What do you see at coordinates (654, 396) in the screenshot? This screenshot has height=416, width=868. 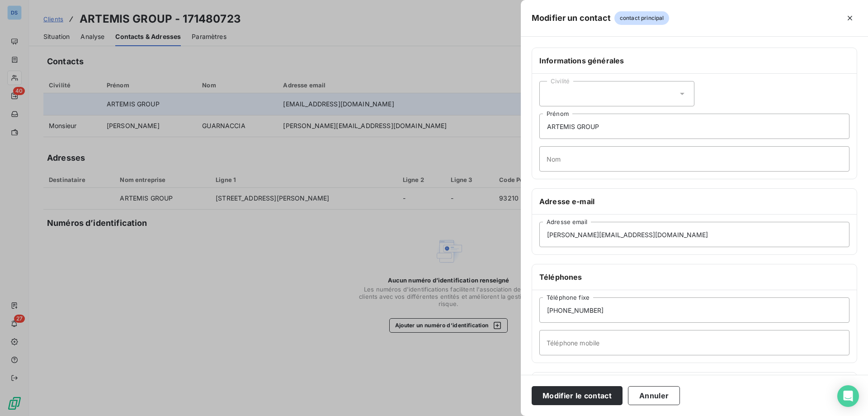 I see `button: Annuler` at bounding box center [654, 396].